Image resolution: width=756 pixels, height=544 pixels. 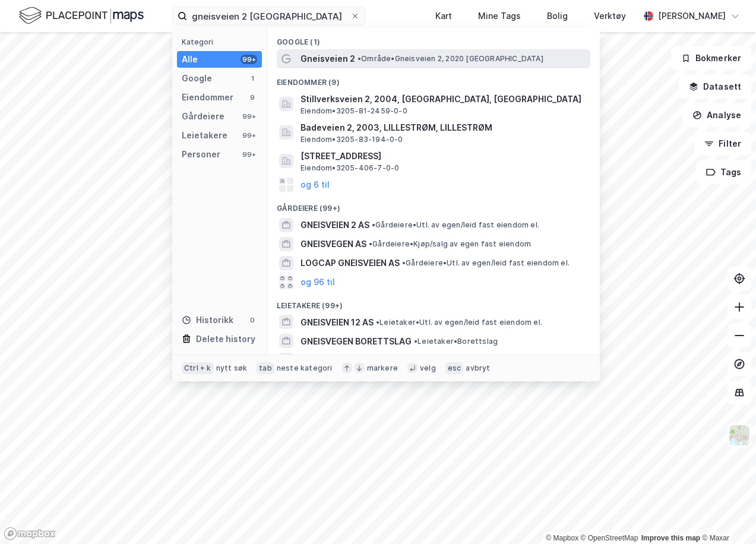 What do you see at coordinates (207, 98) in the screenshot?
I see `div: Eiendommer` at bounding box center [207, 98].